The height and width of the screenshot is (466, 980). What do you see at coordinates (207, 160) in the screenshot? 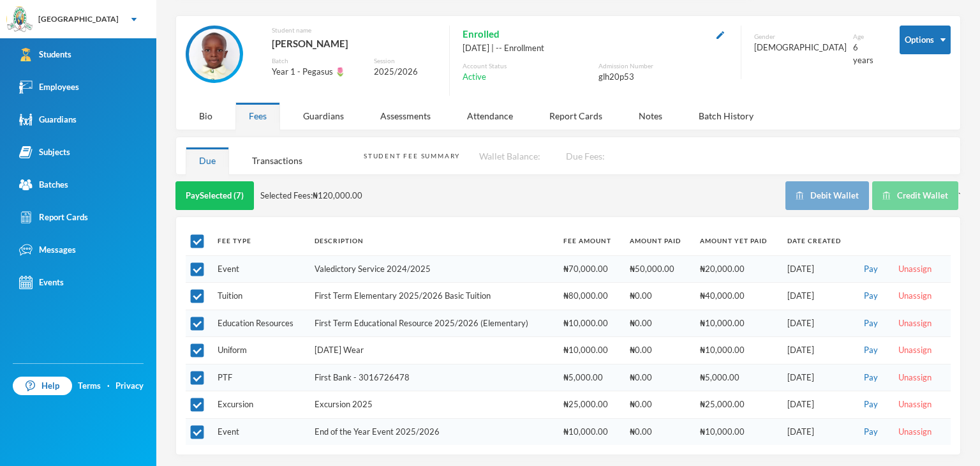
I see `div: Due` at bounding box center [207, 160].